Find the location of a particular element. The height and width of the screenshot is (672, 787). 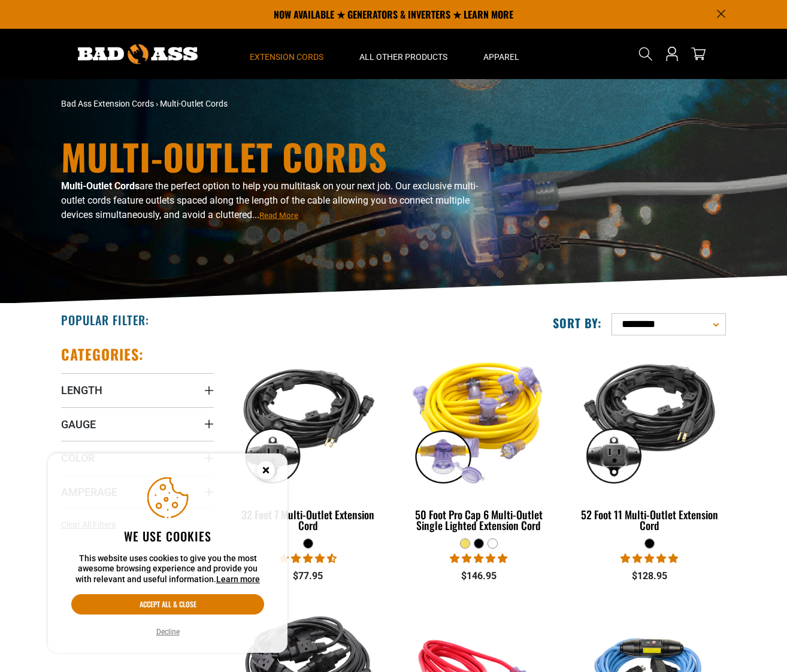

a: black 32 Foot 7 Multi-Outlet Extension Cord is located at coordinates (308, 442).